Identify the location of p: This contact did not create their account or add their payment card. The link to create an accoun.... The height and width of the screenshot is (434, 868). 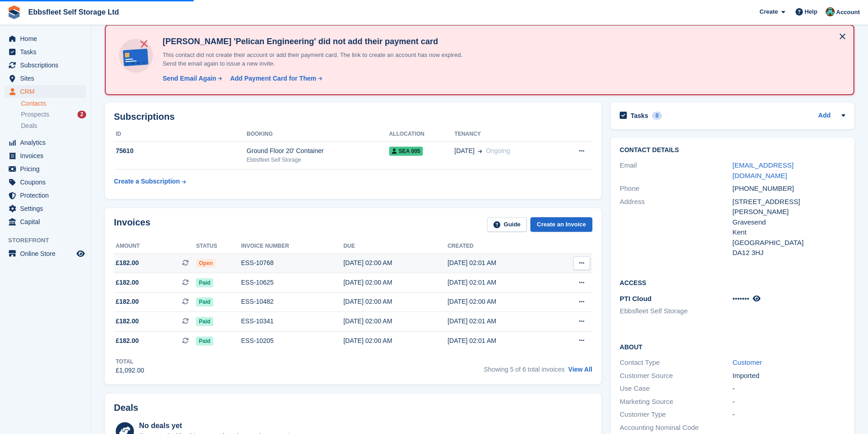
(318, 59).